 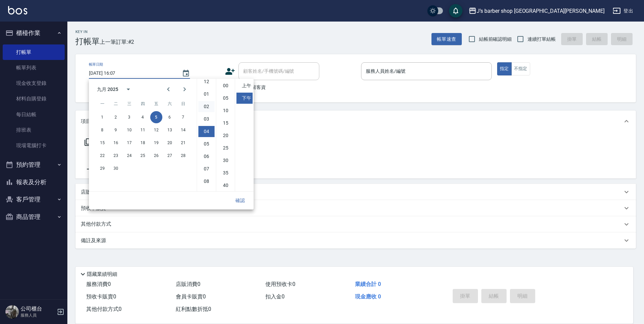 I want to click on div: 項目消費, so click(x=355, y=121).